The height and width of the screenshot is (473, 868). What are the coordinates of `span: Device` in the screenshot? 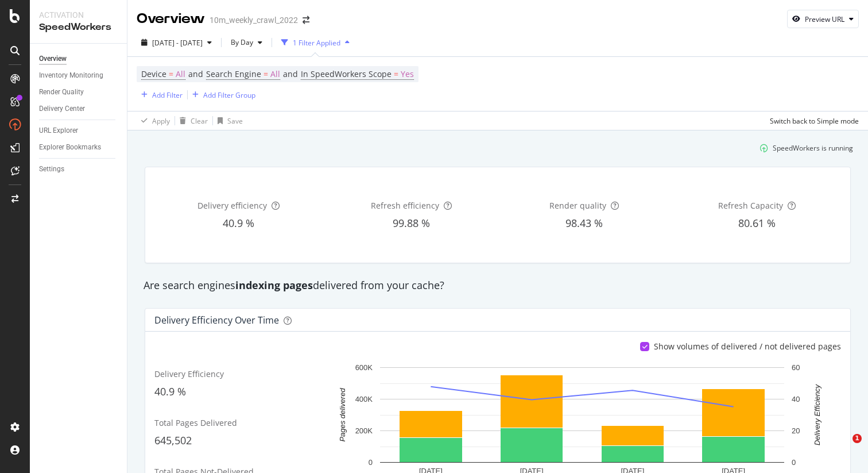 It's located at (154, 74).